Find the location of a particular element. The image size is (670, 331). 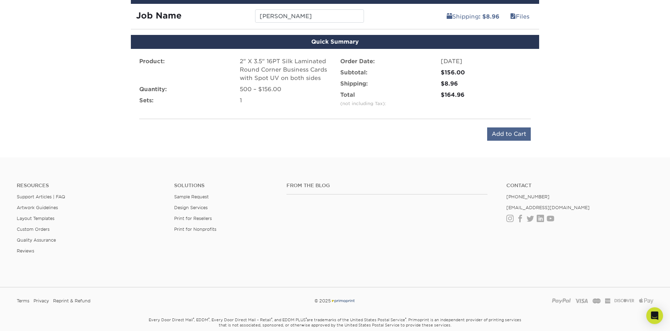

input: Add to Cart is located at coordinates (509, 134).